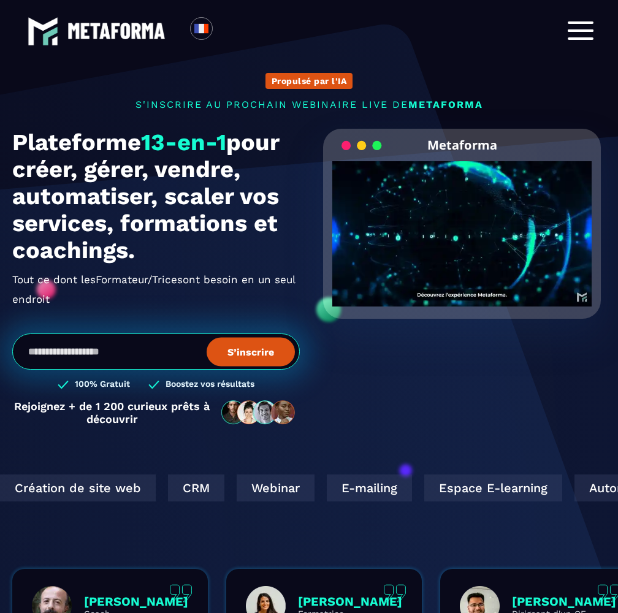 Image resolution: width=618 pixels, height=613 pixels. Describe the element at coordinates (156, 196) in the screenshot. I see `h1: Plateforme pour créer, gérer, vendre, automatiser, scaler vos services, formations et coachings.` at that location.